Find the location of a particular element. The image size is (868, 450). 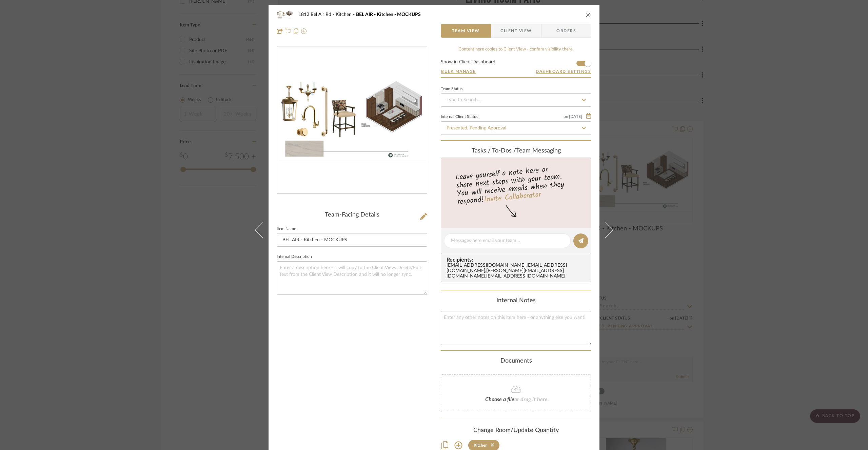

input: Enter Item Name is located at coordinates (352, 240).